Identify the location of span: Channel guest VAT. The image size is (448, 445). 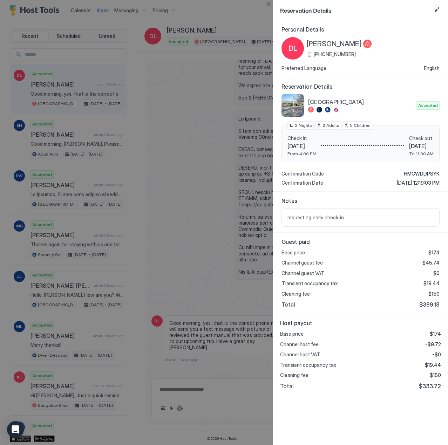
(303, 273).